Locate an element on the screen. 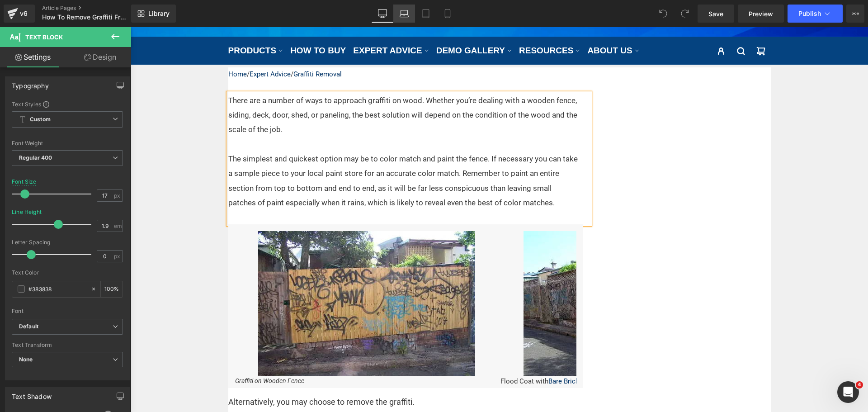 The image size is (868, 412). a: Tablet is located at coordinates (426, 14).